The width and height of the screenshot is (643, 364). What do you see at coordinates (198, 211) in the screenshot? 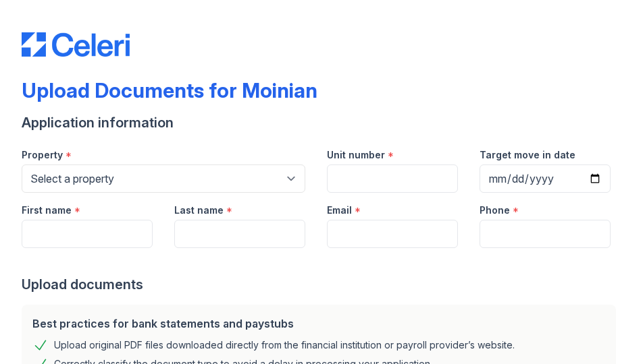
I see `label: Last name` at bounding box center [198, 211].